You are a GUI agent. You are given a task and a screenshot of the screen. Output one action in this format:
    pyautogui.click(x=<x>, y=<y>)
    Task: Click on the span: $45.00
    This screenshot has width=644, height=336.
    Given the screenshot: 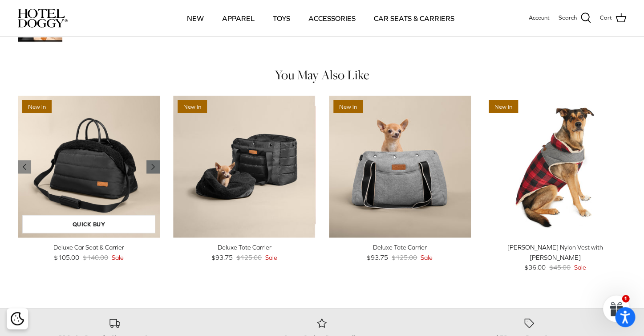 What is the action you would take?
    pyautogui.click(x=560, y=267)
    